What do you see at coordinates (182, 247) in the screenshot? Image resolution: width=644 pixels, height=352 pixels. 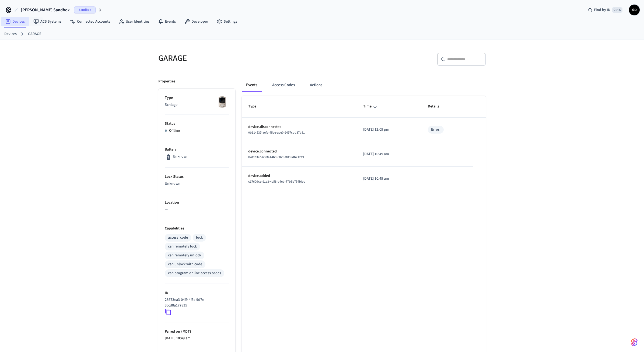 I see `div: can remotely lock` at bounding box center [182, 247].